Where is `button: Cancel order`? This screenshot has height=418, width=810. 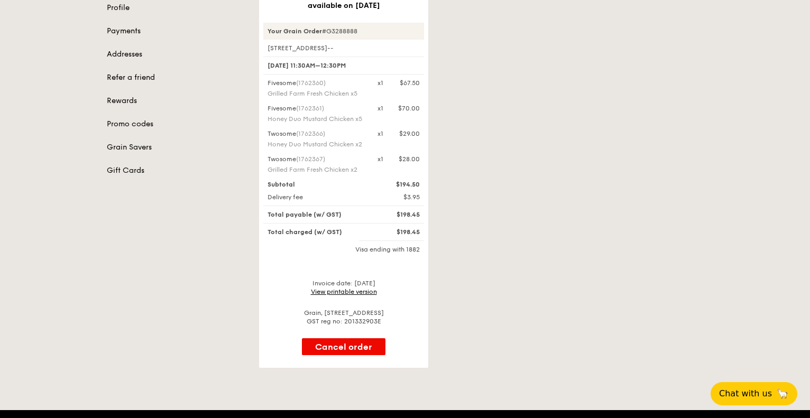
button: Cancel order is located at coordinates (344, 347).